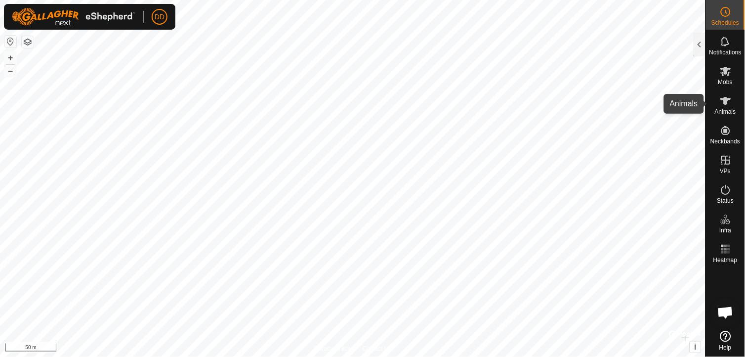  What do you see at coordinates (10, 41) in the screenshot?
I see `button: Reset Map` at bounding box center [10, 41].